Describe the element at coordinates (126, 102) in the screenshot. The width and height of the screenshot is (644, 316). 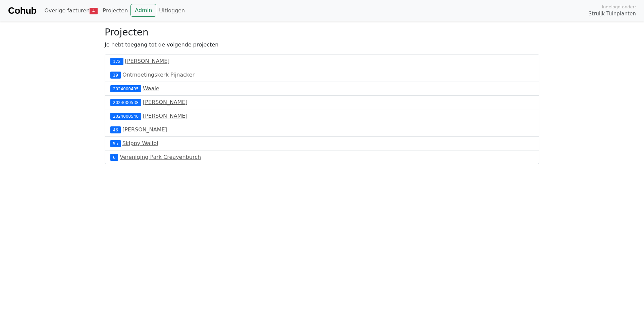
I see `div: 2024000538` at that location.